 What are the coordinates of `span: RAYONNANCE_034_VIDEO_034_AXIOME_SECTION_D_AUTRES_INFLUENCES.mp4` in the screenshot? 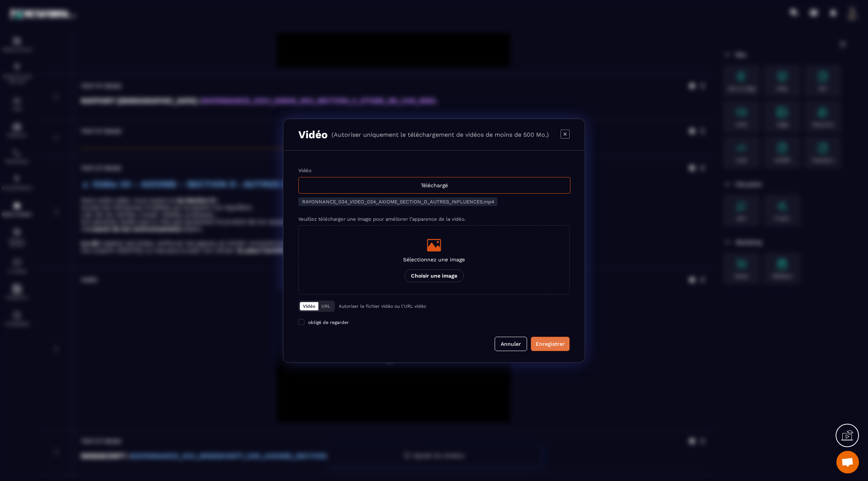 It's located at (398, 202).